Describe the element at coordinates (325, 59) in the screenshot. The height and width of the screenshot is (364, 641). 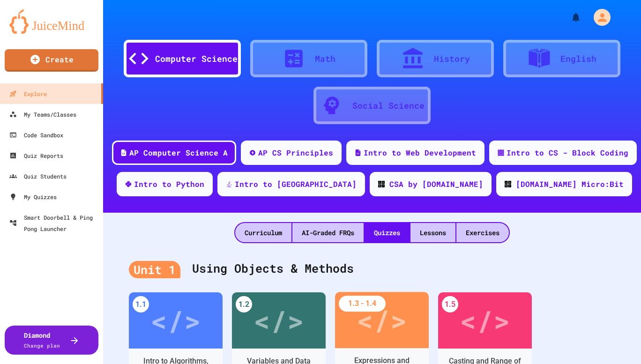
I see `div: Math` at that location.